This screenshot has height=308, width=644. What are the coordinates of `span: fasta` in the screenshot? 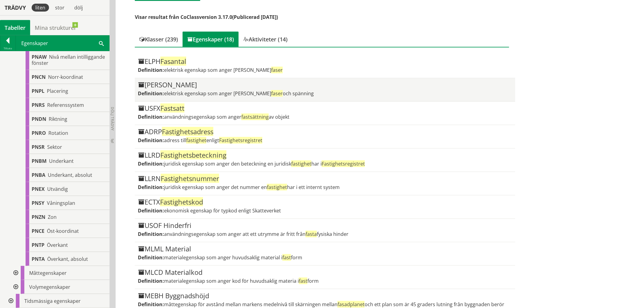 It's located at (311, 234).